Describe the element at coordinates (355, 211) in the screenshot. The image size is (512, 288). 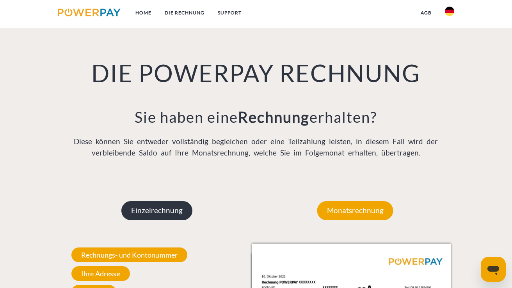
I see `p: Monatsrechnung` at that location.